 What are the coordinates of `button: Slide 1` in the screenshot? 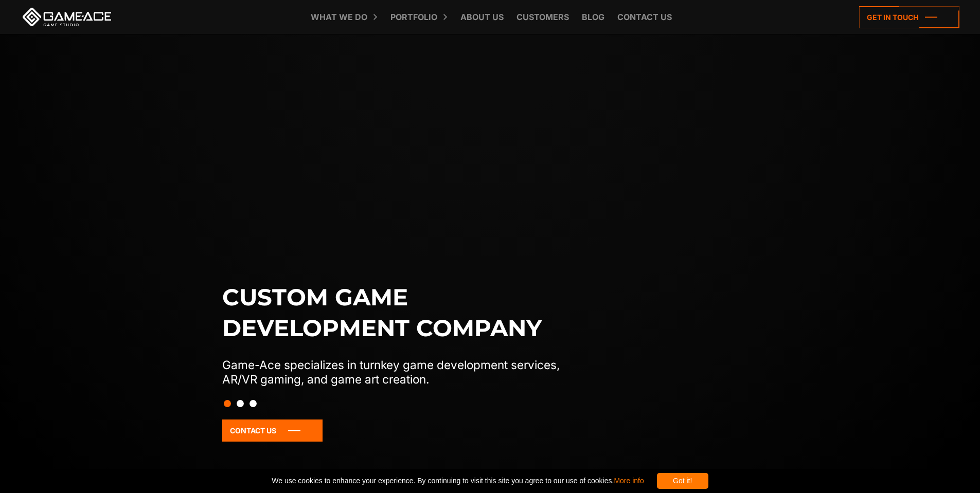 It's located at (227, 404).